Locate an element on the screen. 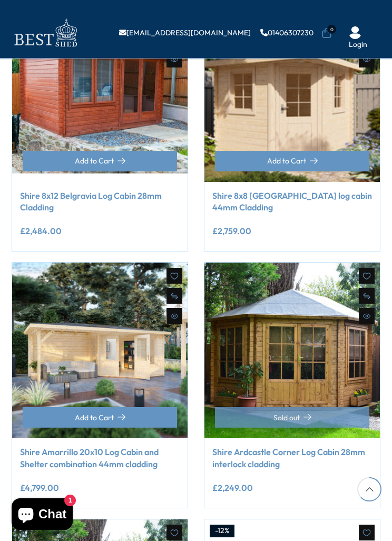  img: Shire 8x8 Colombo Corner log cabin 44mm Cladding - Best Shed is located at coordinates (292, 94).